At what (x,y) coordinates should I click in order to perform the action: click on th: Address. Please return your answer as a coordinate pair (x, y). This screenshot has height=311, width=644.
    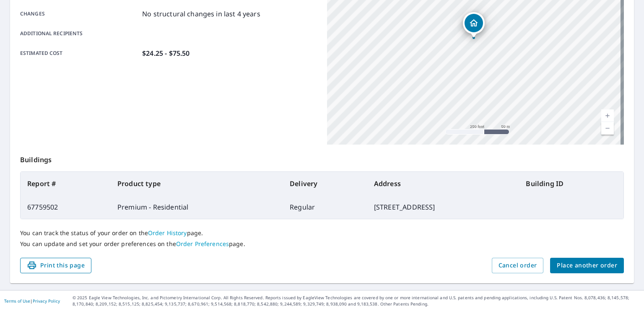
    Looking at the image, I should click on (443, 184).